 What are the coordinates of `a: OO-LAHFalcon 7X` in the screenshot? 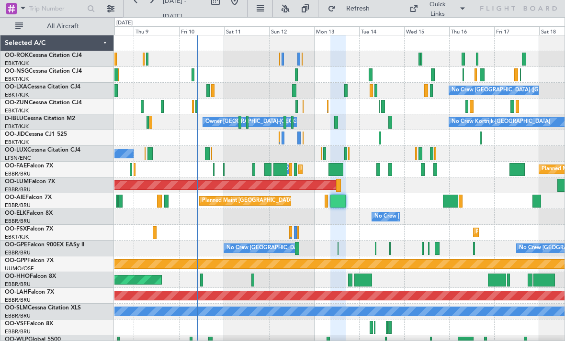 It's located at (29, 292).